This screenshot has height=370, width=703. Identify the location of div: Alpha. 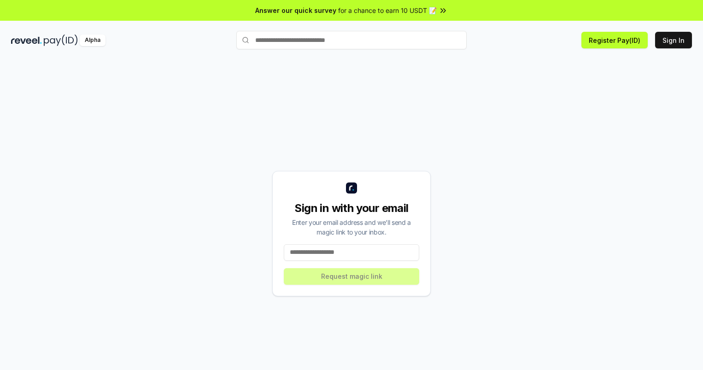
(93, 40).